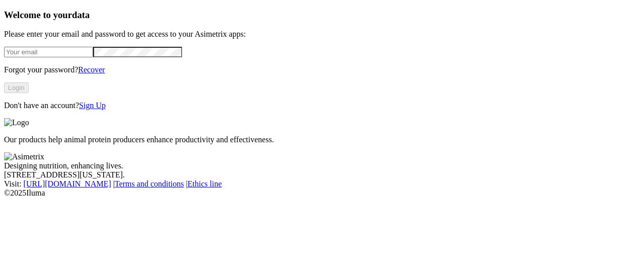 This screenshot has height=277, width=644. What do you see at coordinates (81, 14) in the screenshot?
I see `span: data` at bounding box center [81, 14].